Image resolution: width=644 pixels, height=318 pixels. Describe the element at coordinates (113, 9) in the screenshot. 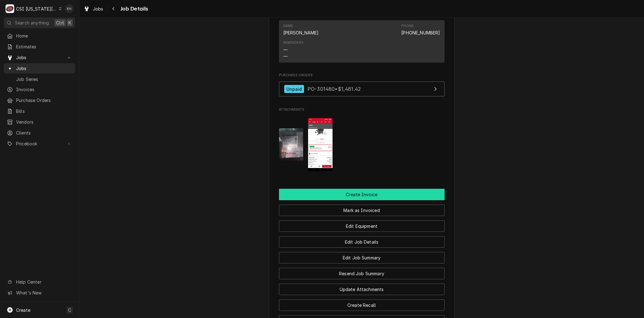

I see `button: Navigate back` at that location.